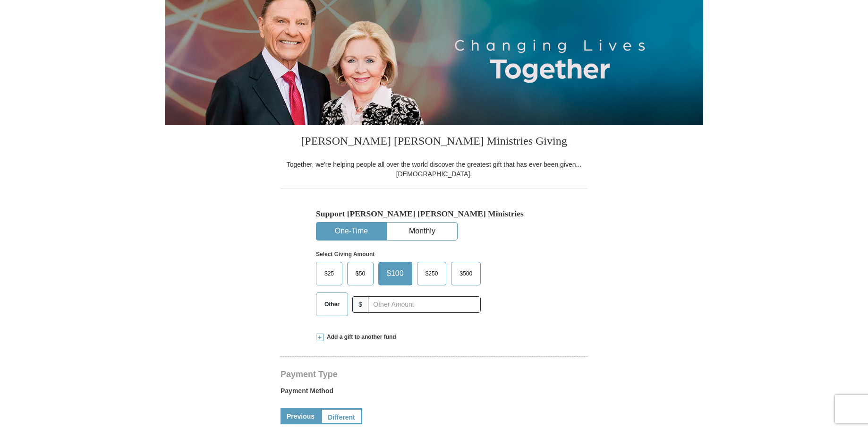 This screenshot has height=430, width=868. What do you see at coordinates (351, 231) in the screenshot?
I see `button: One-Time` at bounding box center [351, 231].